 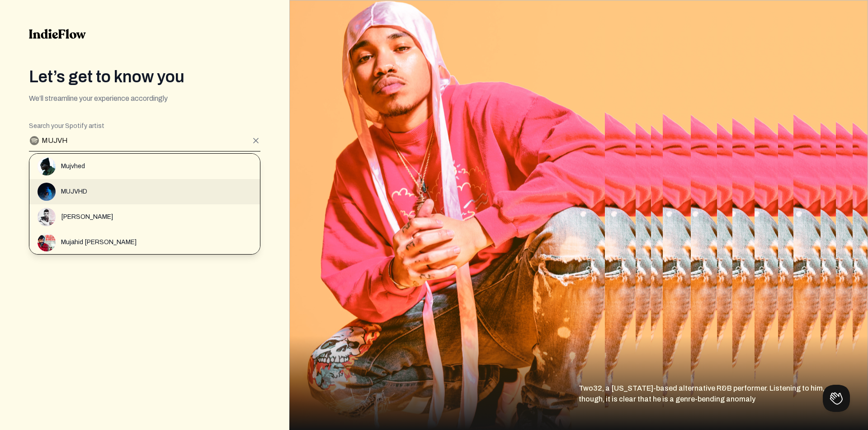 What do you see at coordinates (57, 34) in the screenshot?
I see `img: indieflow-logo-black.svg` at bounding box center [57, 34].